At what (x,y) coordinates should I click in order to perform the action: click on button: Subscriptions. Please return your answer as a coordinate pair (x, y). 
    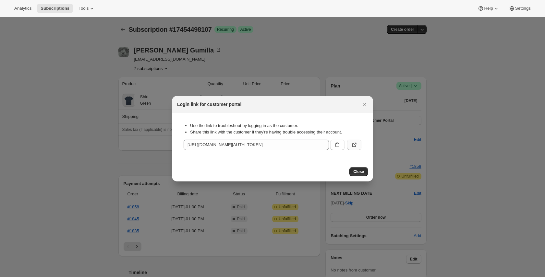
    Looking at the image, I should click on (55, 8).